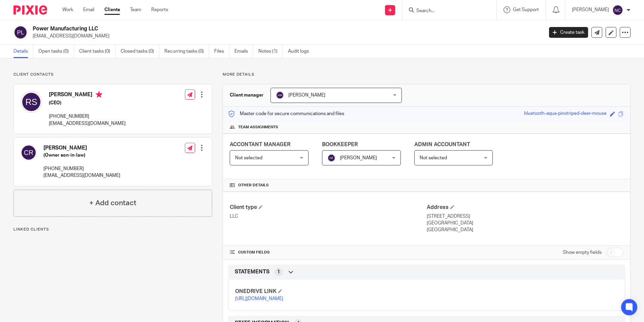  What do you see at coordinates (187, 51) in the screenshot?
I see `a: Recurring tasks (0)` at bounding box center [187, 51].